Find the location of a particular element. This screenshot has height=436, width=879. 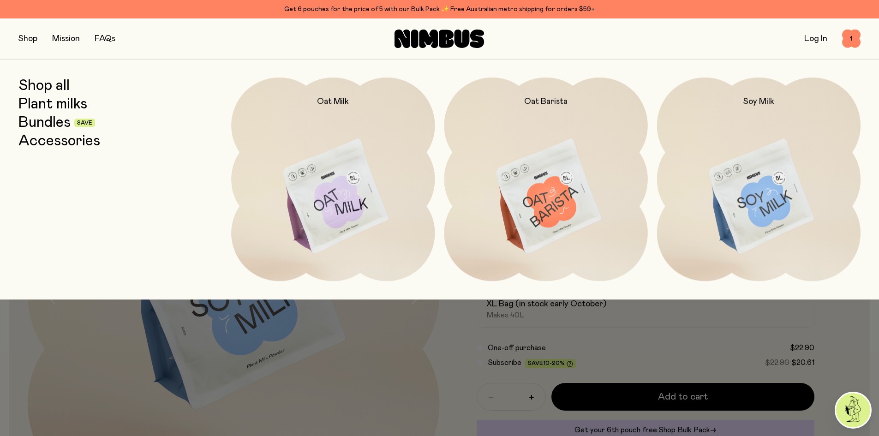

img: agent is located at coordinates (854, 410).